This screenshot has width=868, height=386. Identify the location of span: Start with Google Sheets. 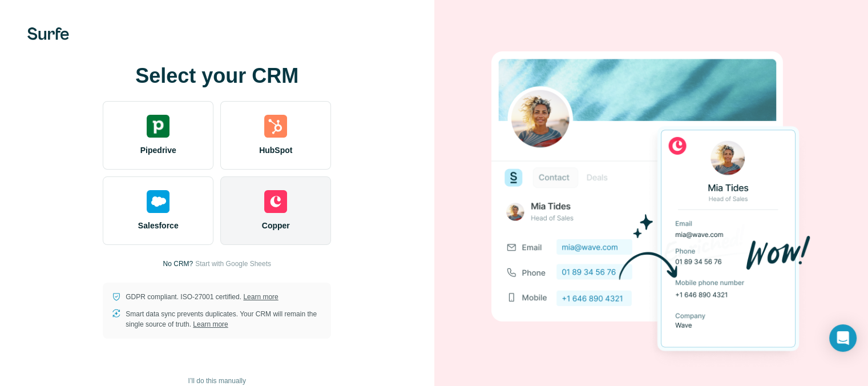
(233, 264).